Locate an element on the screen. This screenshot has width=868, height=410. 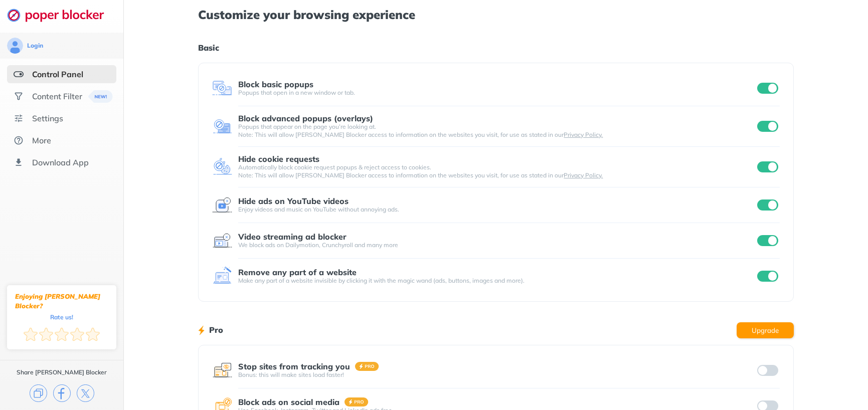
div: Bonus: this will make sites load faster! is located at coordinates (497, 375).